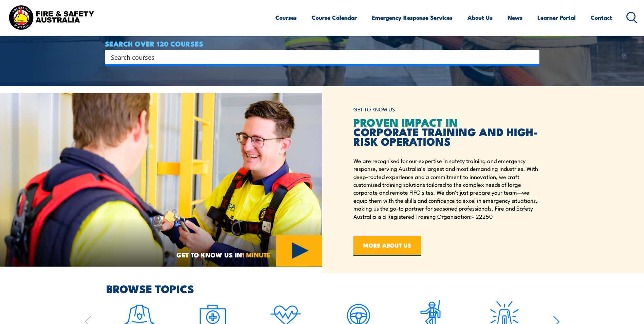  What do you see at coordinates (602, 18) in the screenshot?
I see `a: Contact` at bounding box center [602, 18].